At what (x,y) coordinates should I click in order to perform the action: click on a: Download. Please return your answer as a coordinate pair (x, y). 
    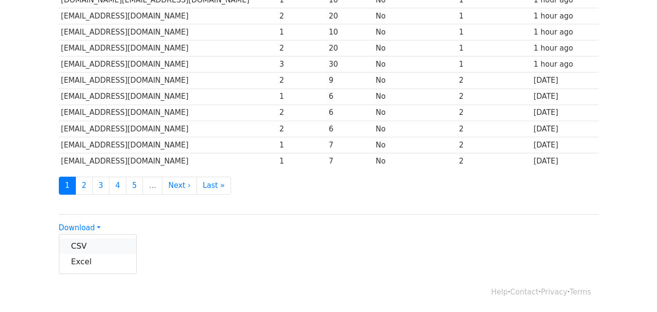
    Looking at the image, I should click on (80, 228).